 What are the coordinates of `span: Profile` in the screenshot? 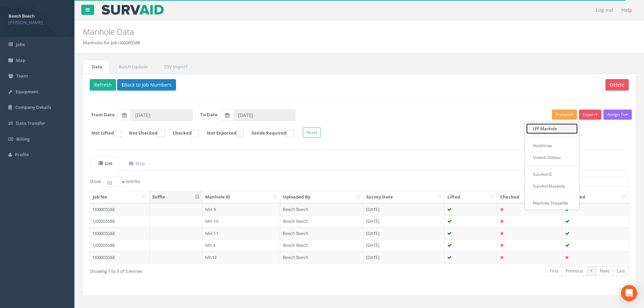 It's located at (22, 154).